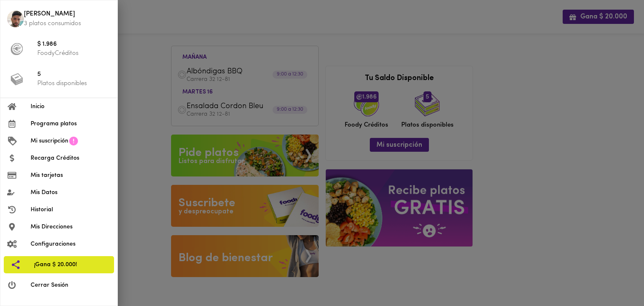 The width and height of the screenshot is (644, 306). Describe the element at coordinates (70, 107) in the screenshot. I see `span: Inicio` at that location.